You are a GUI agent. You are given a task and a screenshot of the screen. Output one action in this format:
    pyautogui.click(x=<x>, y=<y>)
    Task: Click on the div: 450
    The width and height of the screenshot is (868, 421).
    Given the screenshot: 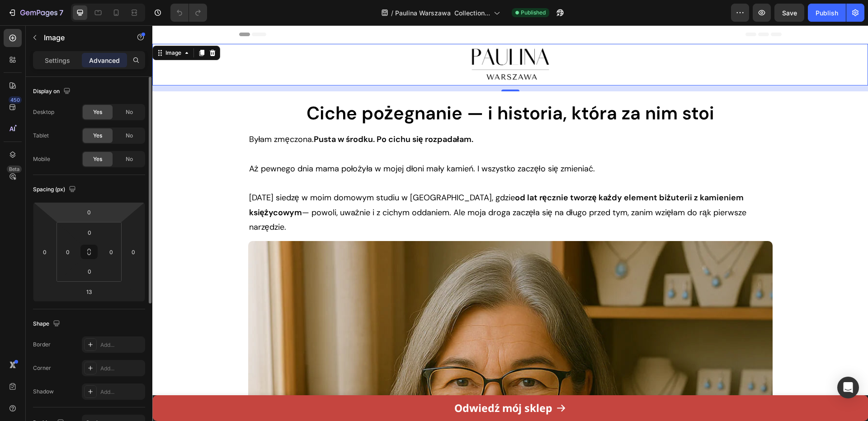 What is the action you would take?
    pyautogui.click(x=15, y=100)
    